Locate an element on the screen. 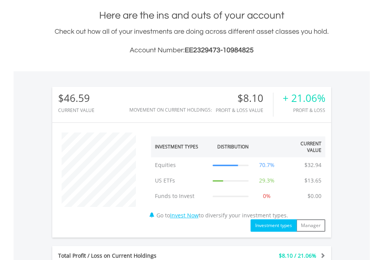 This screenshot has height=260, width=383. a: Invest Now is located at coordinates (184, 215).